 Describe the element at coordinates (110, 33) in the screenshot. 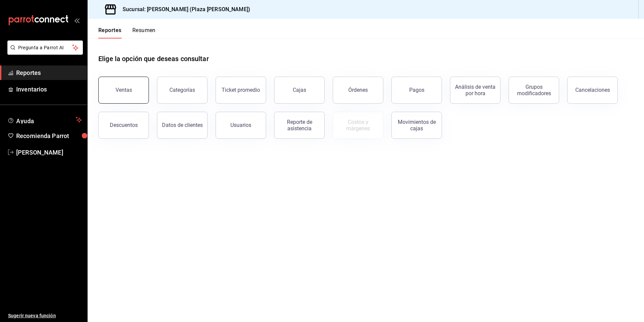

I see `button: Reportes` at that location.